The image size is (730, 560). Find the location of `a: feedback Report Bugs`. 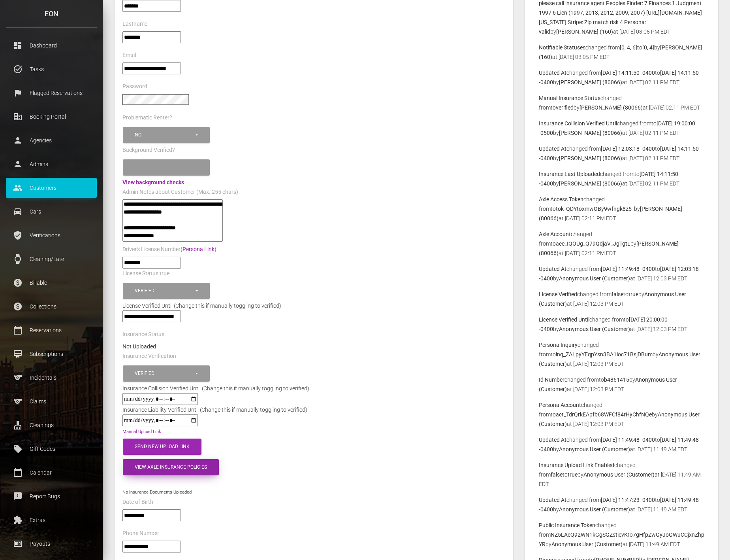

a: feedback Report Bugs is located at coordinates (51, 496).